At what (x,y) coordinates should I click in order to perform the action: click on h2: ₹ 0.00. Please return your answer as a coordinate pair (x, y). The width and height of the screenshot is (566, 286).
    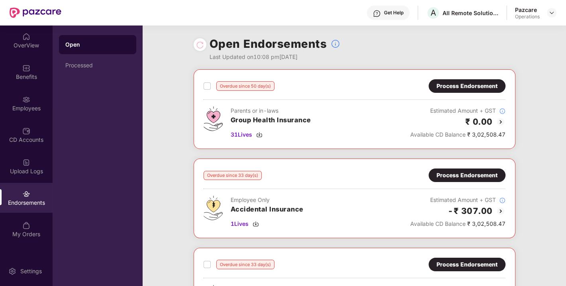
    Looking at the image, I should click on (478, 121).